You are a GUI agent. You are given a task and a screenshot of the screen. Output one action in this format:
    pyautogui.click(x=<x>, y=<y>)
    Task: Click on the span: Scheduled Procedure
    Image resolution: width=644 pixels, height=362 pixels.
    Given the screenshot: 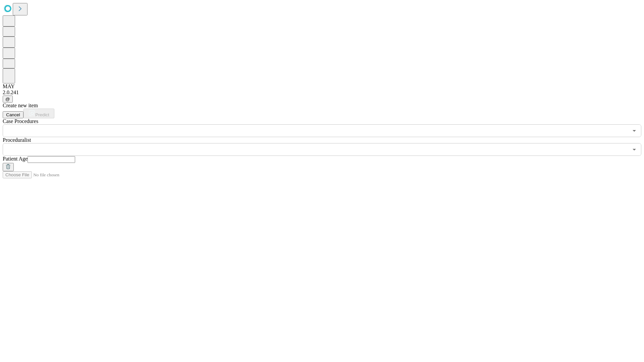 What is the action you would take?
    pyautogui.click(x=20, y=121)
    